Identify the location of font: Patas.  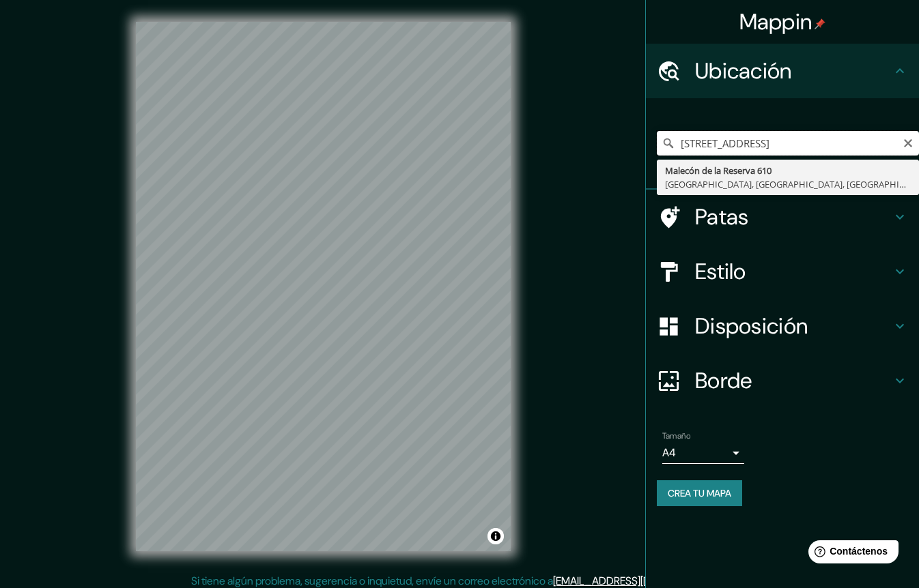
(722, 217).